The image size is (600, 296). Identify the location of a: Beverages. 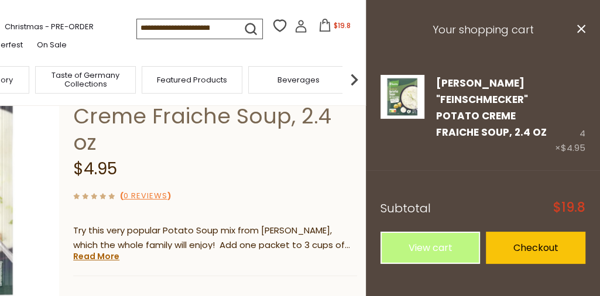
(299, 80).